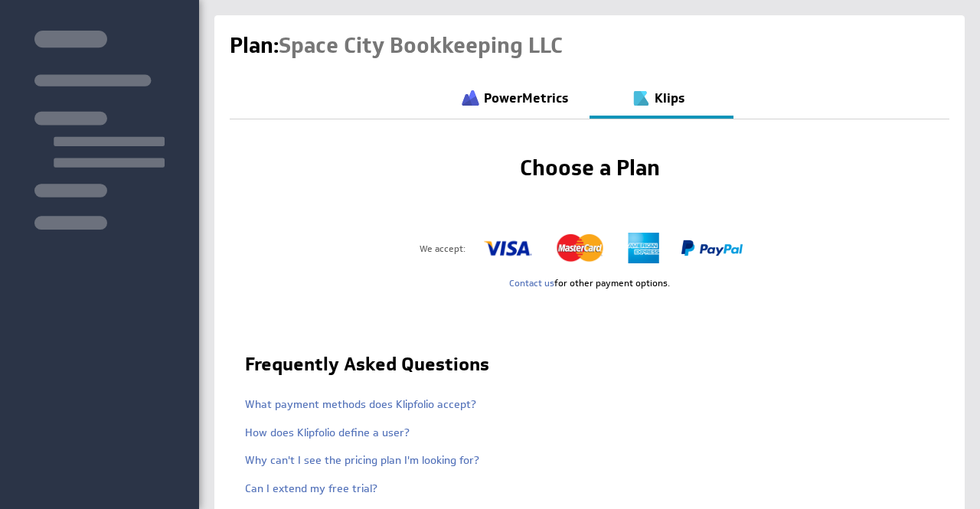  I want to click on h3: Klips, so click(669, 98).